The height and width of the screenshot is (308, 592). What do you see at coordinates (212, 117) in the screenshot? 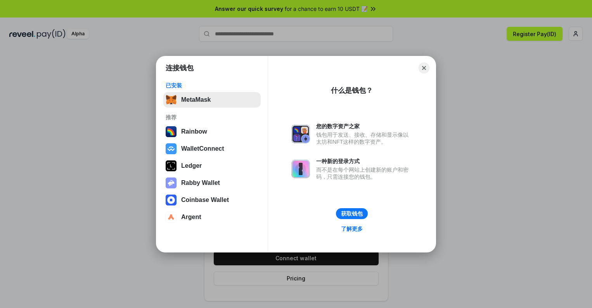
I see `div: 推荐` at bounding box center [212, 117].